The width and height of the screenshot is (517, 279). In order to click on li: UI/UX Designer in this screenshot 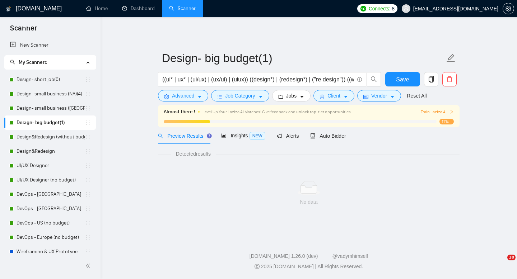, I will do `click(50, 166)`.